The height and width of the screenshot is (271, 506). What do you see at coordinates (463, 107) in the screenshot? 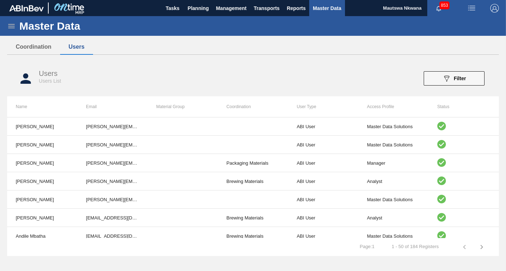
I see `th: Status` at bounding box center [463, 107].